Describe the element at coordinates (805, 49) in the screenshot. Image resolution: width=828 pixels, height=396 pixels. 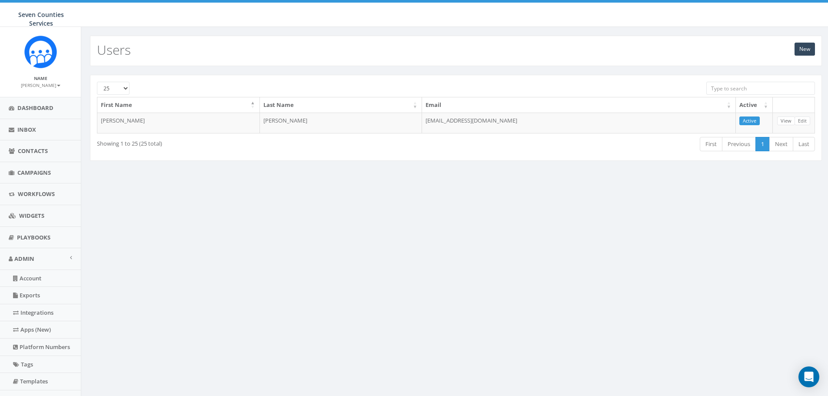
I see `a: New` at that location.